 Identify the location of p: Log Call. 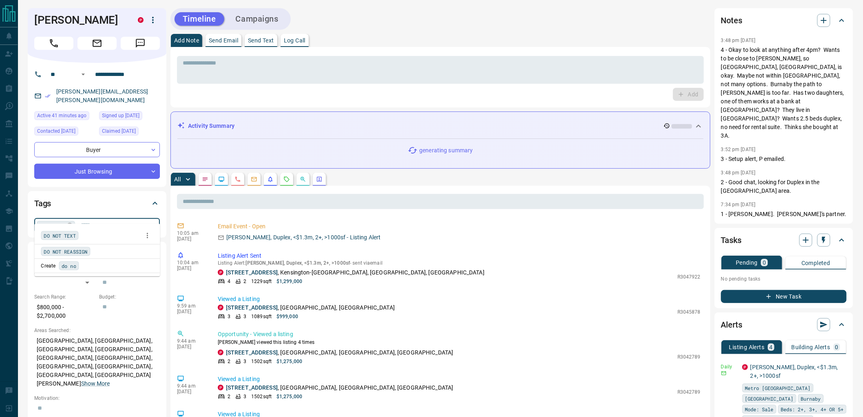
(295, 40).